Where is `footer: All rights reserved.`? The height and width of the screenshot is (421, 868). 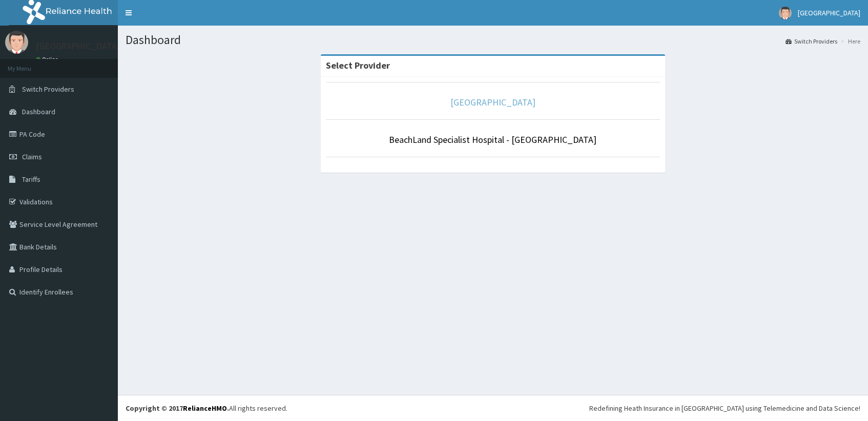 footer: All rights reserved. is located at coordinates (493, 408).